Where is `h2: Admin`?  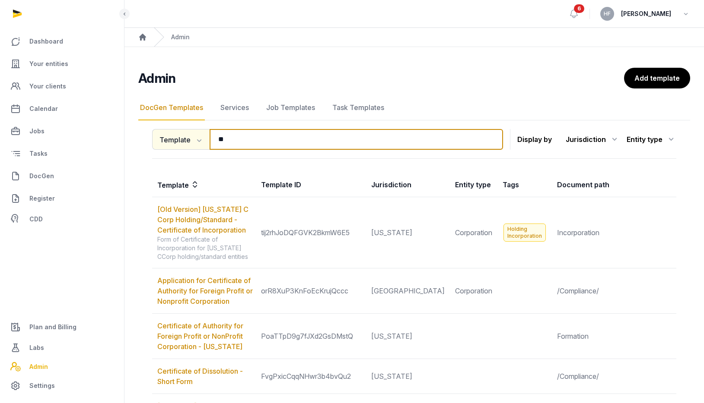 h2: Admin is located at coordinates (381, 78).